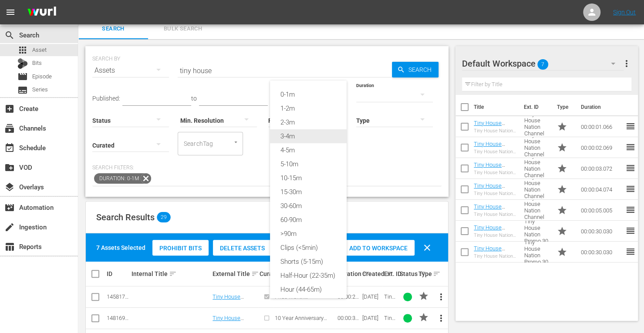  I want to click on div: 15-30m, so click(308, 192).